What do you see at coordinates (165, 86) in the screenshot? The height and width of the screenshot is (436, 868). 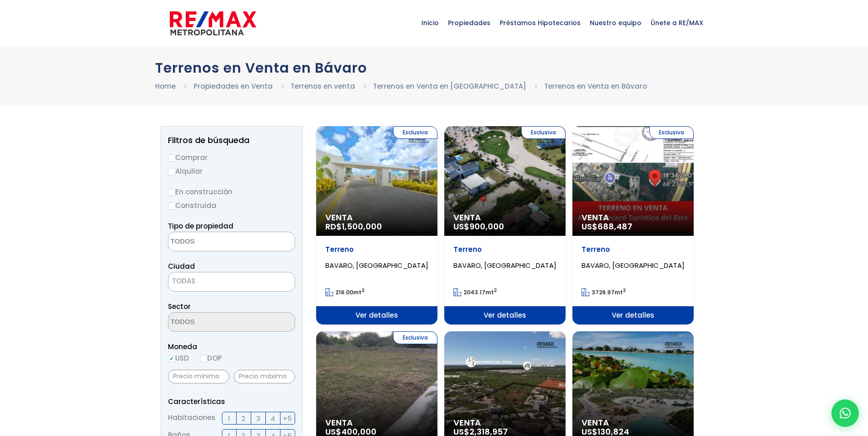 I see `a: Home` at bounding box center [165, 86].